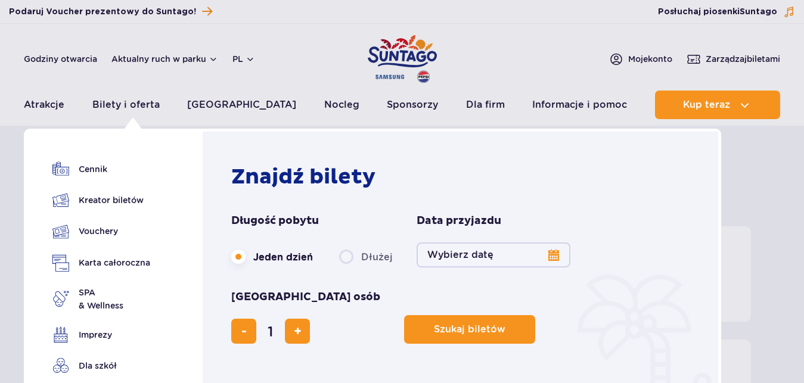 This screenshot has height=383, width=804. What do you see at coordinates (463, 279) in the screenshot?
I see `form: Planowanie wizyty w Park of Poland` at bounding box center [463, 279].